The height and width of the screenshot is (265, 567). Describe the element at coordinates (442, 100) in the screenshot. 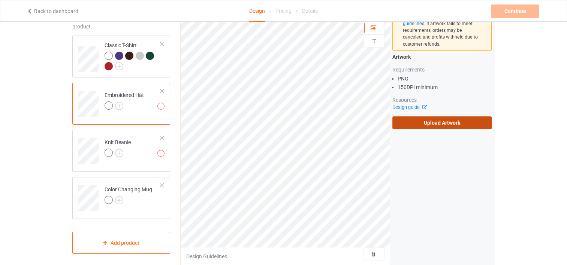

I see `div: Resources` at that location.